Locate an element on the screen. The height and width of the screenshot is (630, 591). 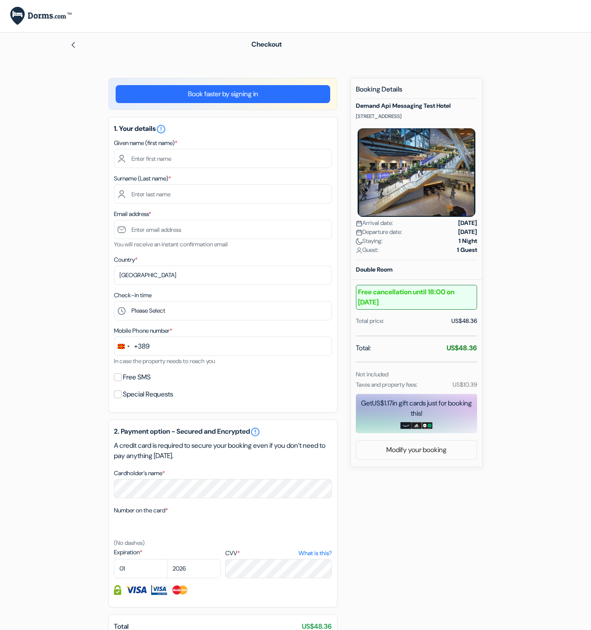
img: user_icon.svg is located at coordinates (359, 250).